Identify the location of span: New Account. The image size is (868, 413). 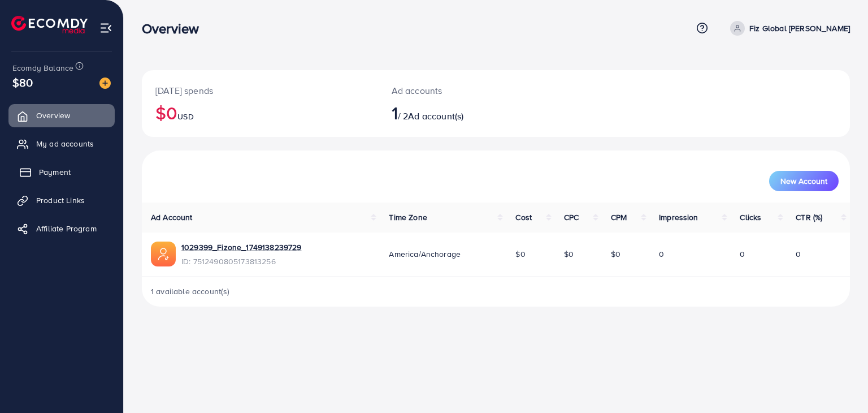
(803, 181).